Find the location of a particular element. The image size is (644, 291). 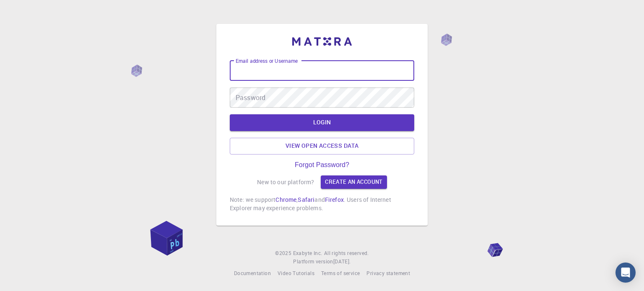

span: Video Tutorials is located at coordinates (296, 273).